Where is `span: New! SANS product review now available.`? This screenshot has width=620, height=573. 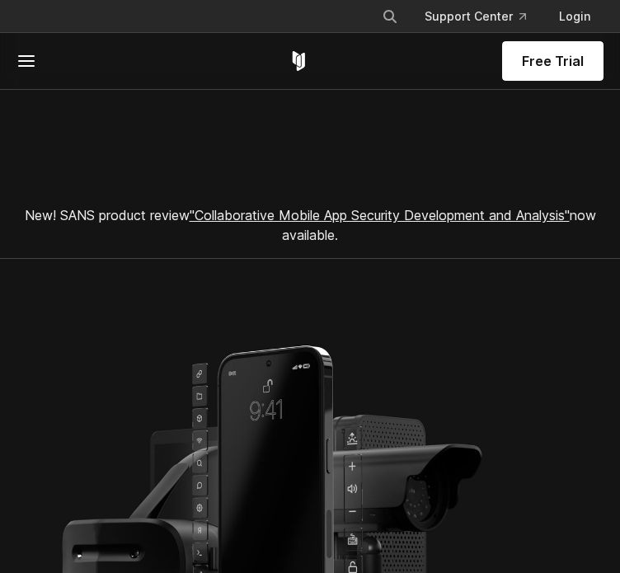
span: New! SANS product review now available. is located at coordinates (310, 225).